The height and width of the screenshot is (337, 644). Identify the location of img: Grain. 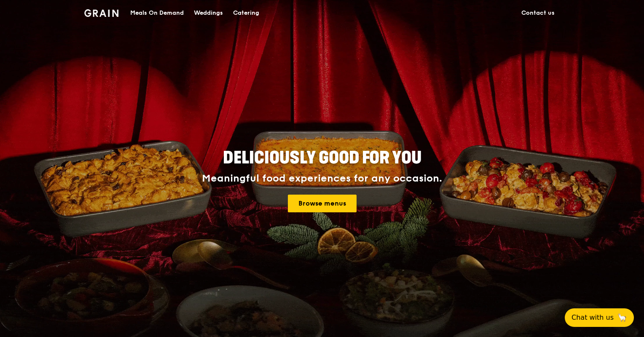
(101, 13).